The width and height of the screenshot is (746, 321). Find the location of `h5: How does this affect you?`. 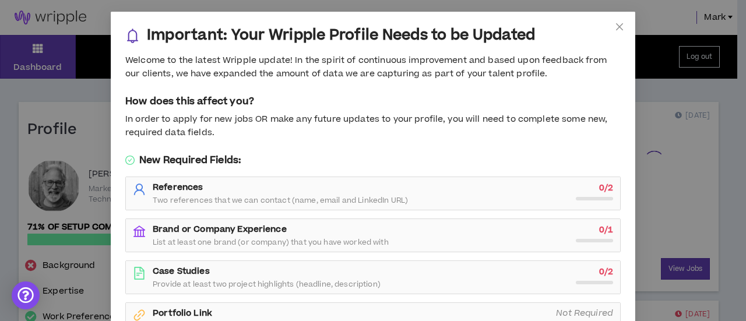

h5: How does this affect you? is located at coordinates (373, 101).